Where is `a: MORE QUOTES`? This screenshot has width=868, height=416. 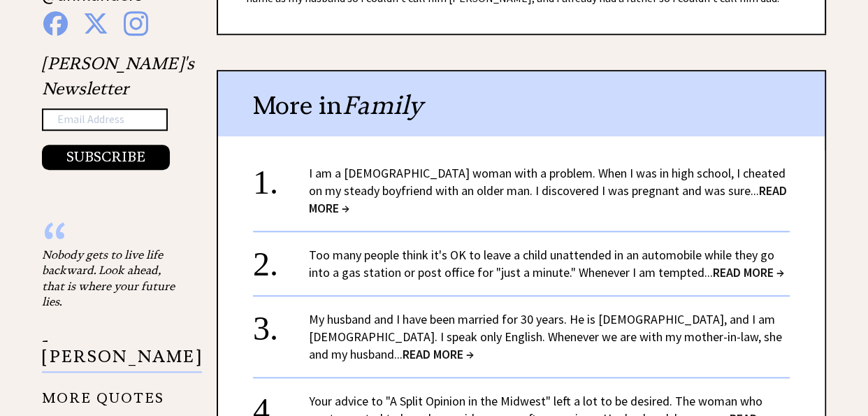
a: MORE QUOTES is located at coordinates (103, 392).